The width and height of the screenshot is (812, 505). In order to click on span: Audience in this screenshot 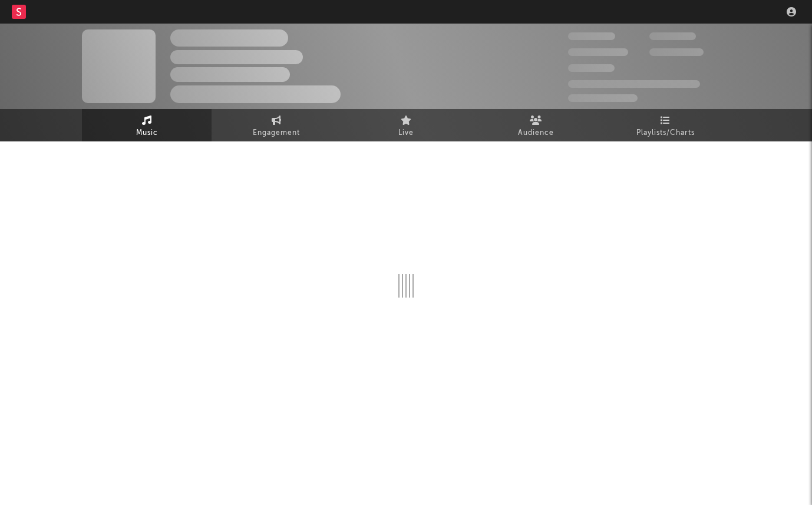, I will do `click(535, 133)`.